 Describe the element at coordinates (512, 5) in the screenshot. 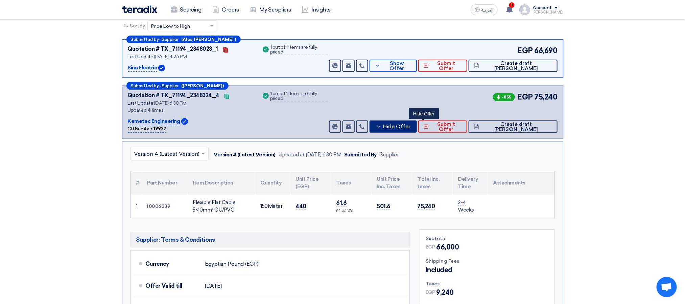

I see `span: 1` at that location.